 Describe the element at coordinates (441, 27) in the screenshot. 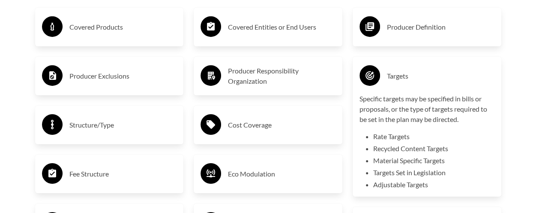

I see `h3: Producer Definition` at that location.